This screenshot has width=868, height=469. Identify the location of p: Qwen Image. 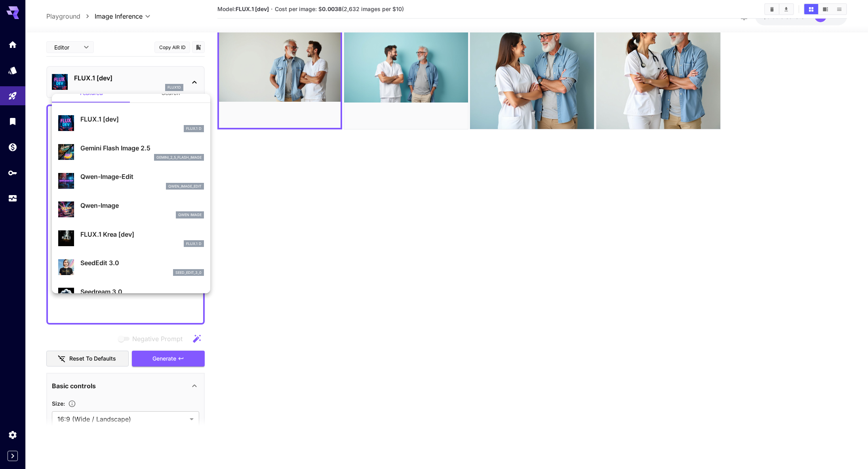
(190, 215).